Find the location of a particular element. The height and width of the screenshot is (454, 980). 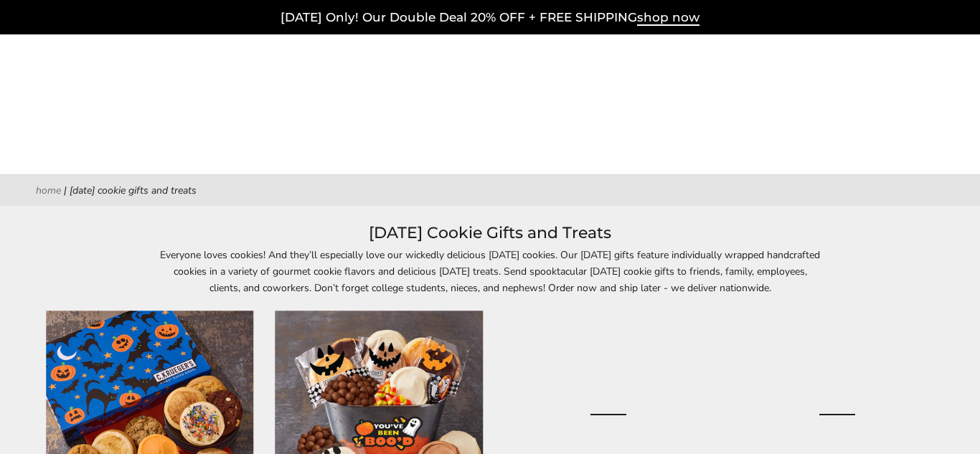

span: shop now is located at coordinates (668, 18).